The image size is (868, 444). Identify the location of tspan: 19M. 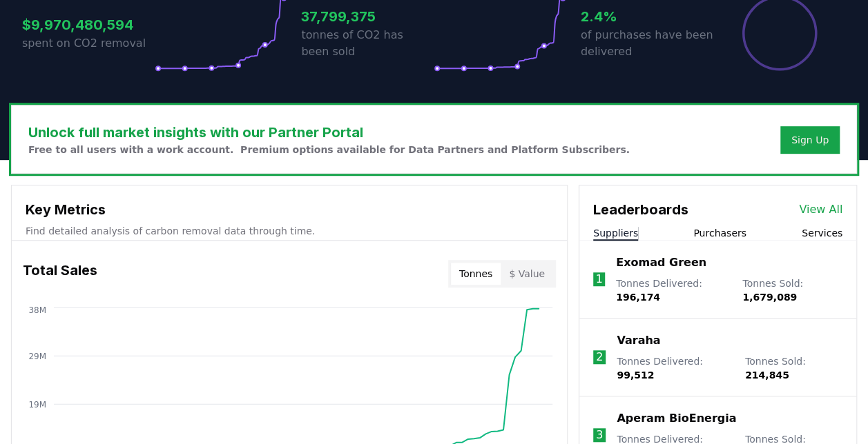
(38, 405).